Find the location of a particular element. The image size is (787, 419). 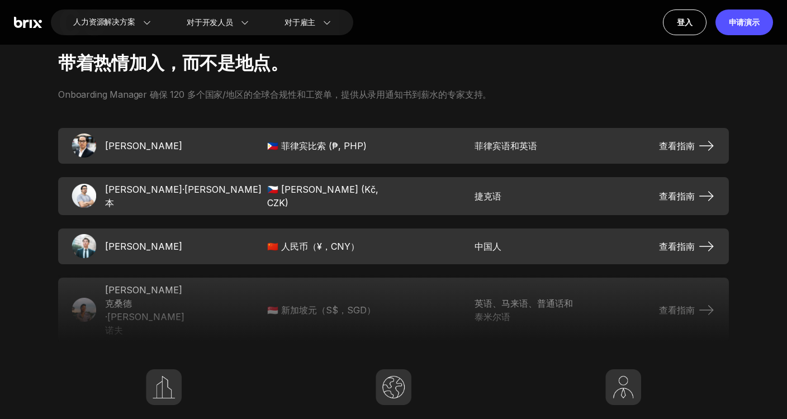

font: 捷克语 is located at coordinates (488, 196).